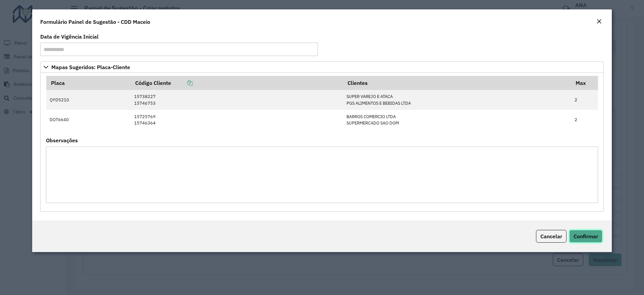  What do you see at coordinates (551, 236) in the screenshot?
I see `span: Cancelar` at bounding box center [551, 236].